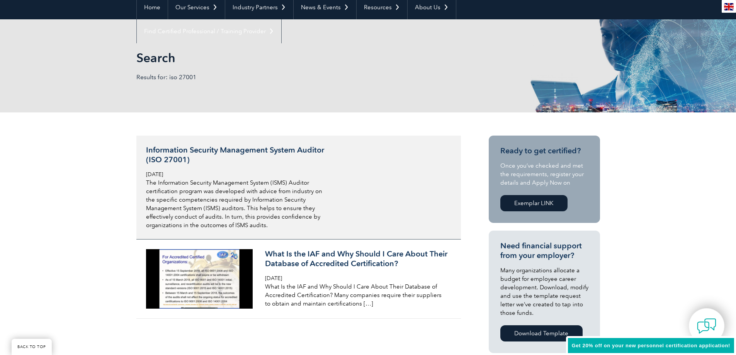  What do you see at coordinates (285, 58) in the screenshot?
I see `h1: Search` at bounding box center [285, 58].